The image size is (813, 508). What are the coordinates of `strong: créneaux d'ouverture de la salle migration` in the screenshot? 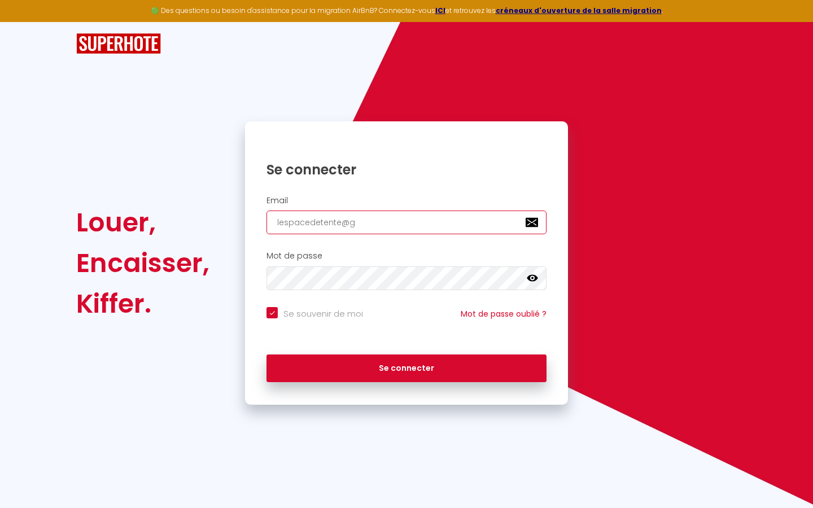 It's located at (579, 10).